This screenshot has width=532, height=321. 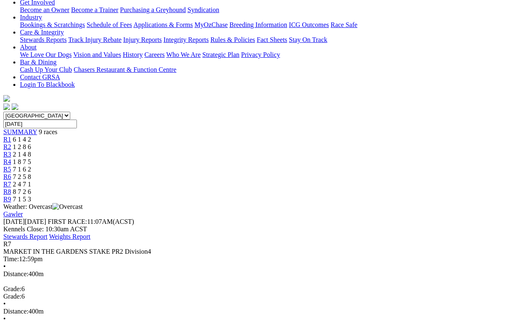 I want to click on a: SUMMARY, so click(x=20, y=132).